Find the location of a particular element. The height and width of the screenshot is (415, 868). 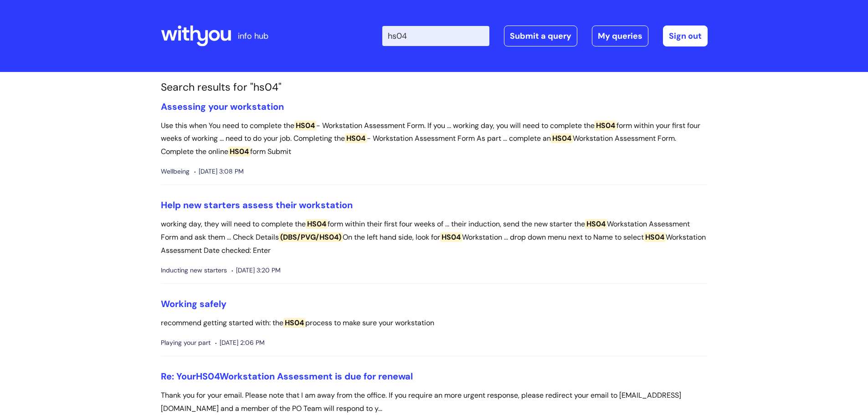

p: working day, they will need to complete the form within their first four weeks of ... their induc... is located at coordinates (434, 237).